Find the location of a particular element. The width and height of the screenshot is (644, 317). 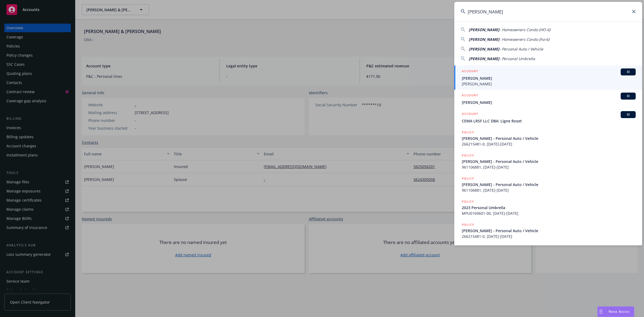

a: ACCOUNTBICEMA LRSF LLC DBA: Ligne Roset is located at coordinates (548, 117).